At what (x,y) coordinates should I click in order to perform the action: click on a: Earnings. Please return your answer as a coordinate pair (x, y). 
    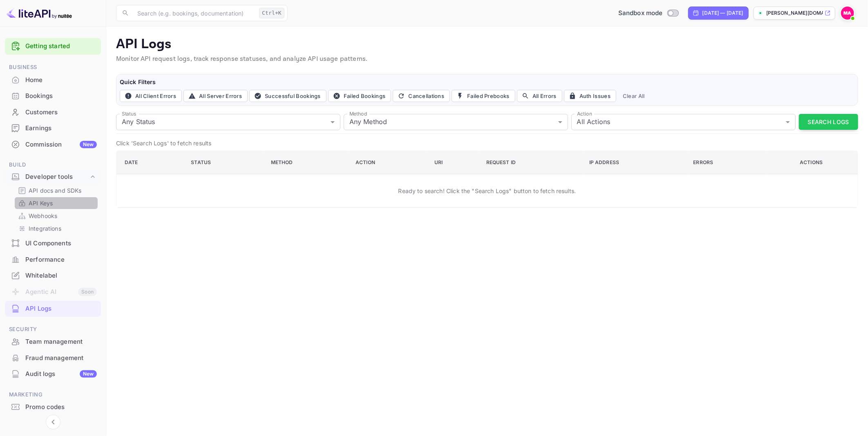
    Looking at the image, I should click on (53, 128).